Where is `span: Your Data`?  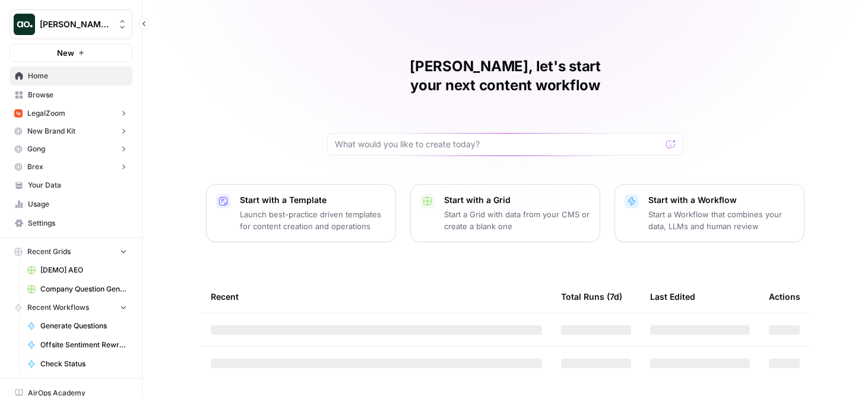
span: Your Data is located at coordinates (77, 186).